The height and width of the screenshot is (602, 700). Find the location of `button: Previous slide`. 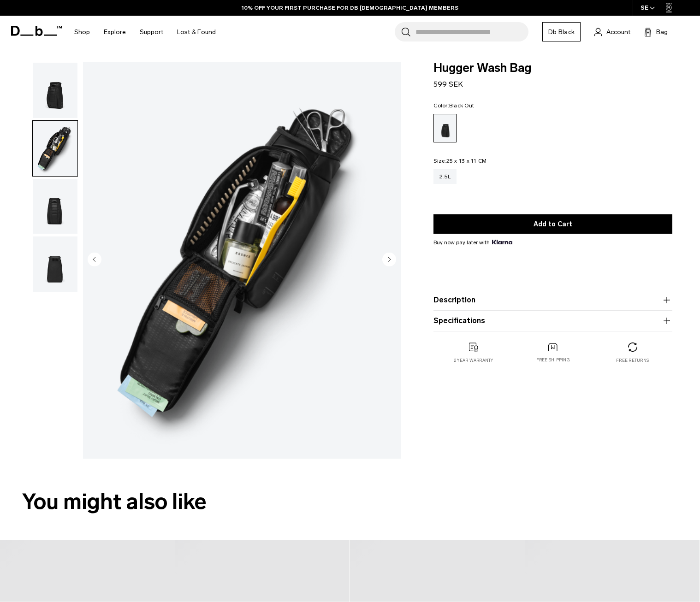

button: Previous slide is located at coordinates (95, 260).